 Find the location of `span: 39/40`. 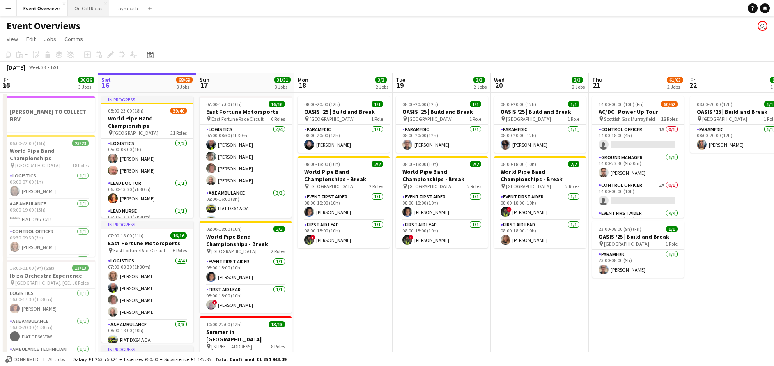

span: 39/40 is located at coordinates (179, 111).